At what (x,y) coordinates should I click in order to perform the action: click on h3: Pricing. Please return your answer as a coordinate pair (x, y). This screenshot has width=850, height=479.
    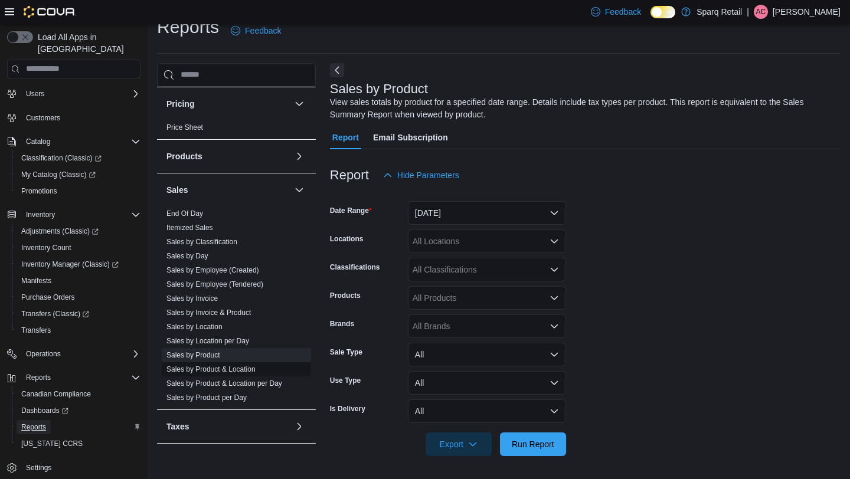
    Looking at the image, I should click on (180, 104).